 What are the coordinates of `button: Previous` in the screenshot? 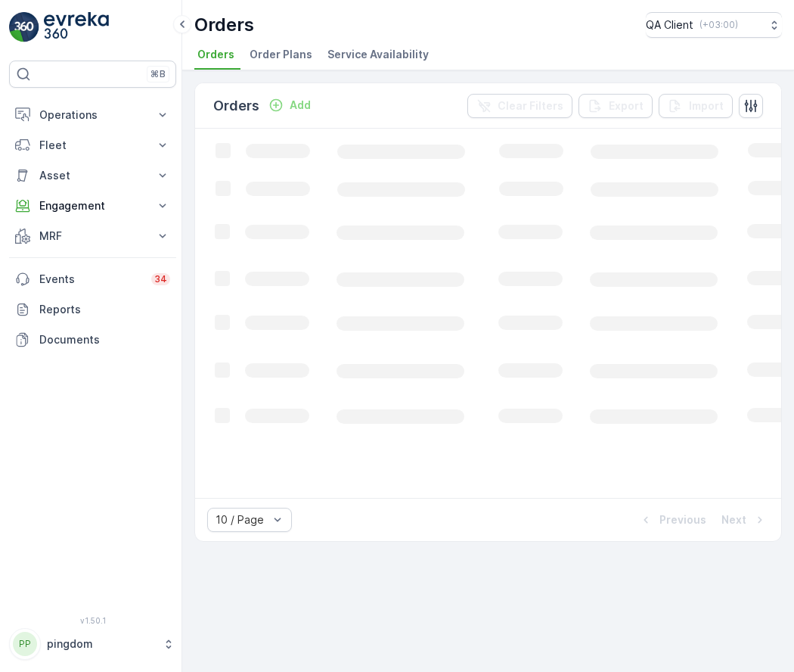 It's located at (673, 520).